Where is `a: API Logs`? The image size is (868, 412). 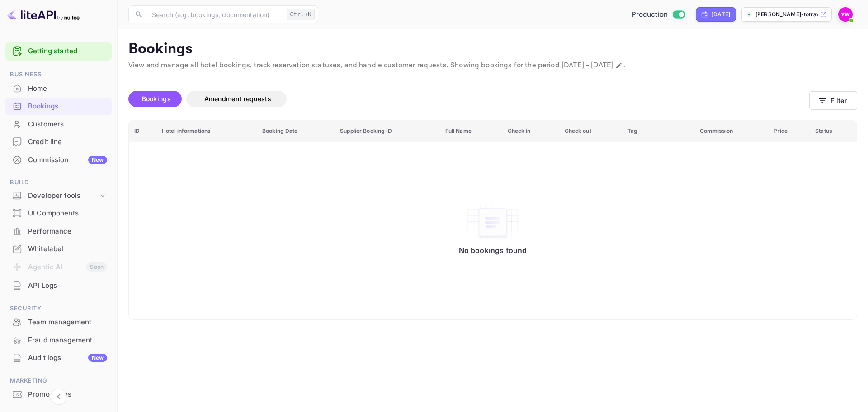
a: API Logs is located at coordinates (58, 285).